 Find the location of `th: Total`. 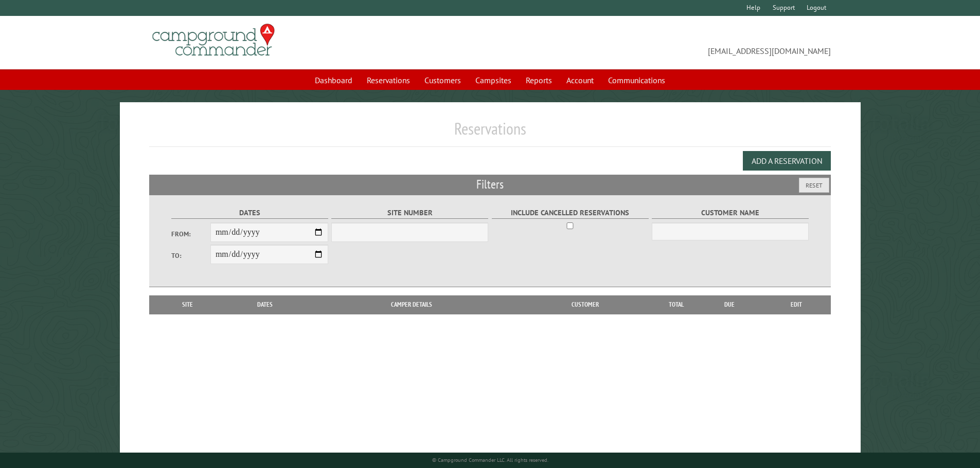

th: Total is located at coordinates (676, 304).